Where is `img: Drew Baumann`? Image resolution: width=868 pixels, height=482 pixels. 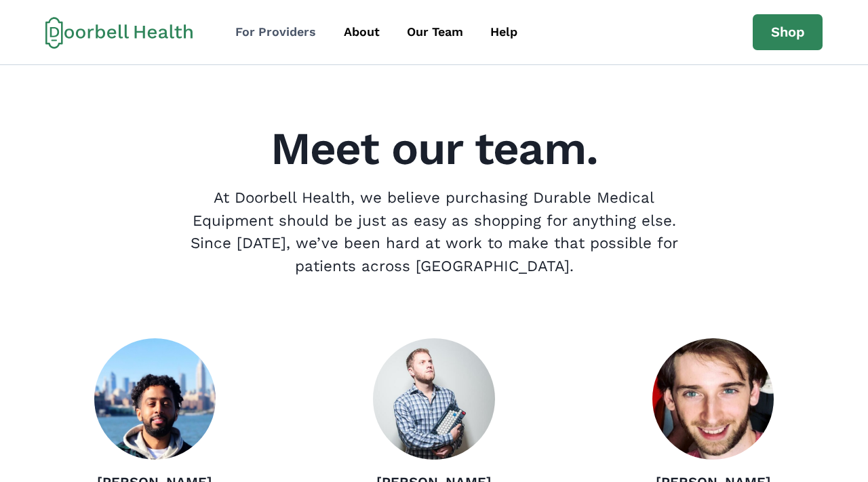
img: Drew Baumann is located at coordinates (434, 399).